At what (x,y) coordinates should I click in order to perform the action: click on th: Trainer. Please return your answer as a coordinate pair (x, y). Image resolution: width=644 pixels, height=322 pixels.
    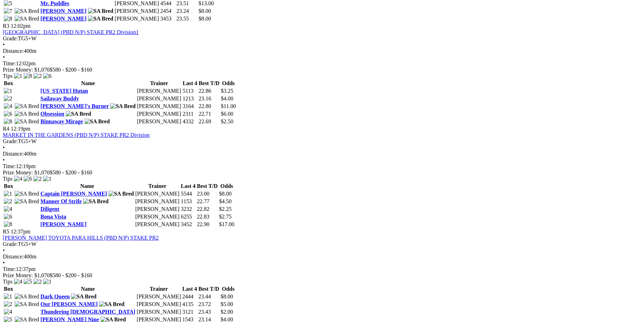
    Looking at the image, I should click on (159, 83).